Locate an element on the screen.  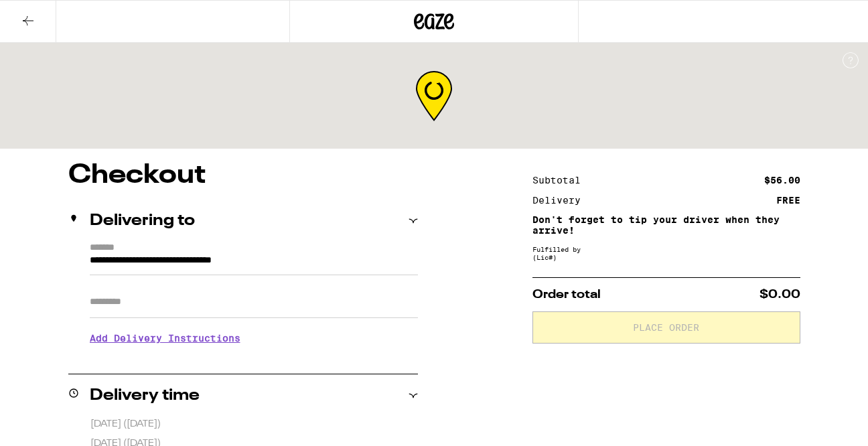
button: Place Order is located at coordinates (666, 328).